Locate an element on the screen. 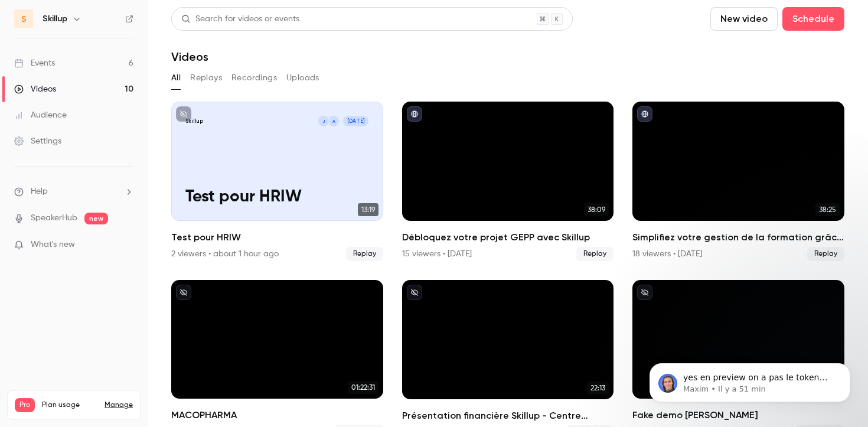 This screenshot has height=427, width=868. span: 22:13 is located at coordinates (598, 389).